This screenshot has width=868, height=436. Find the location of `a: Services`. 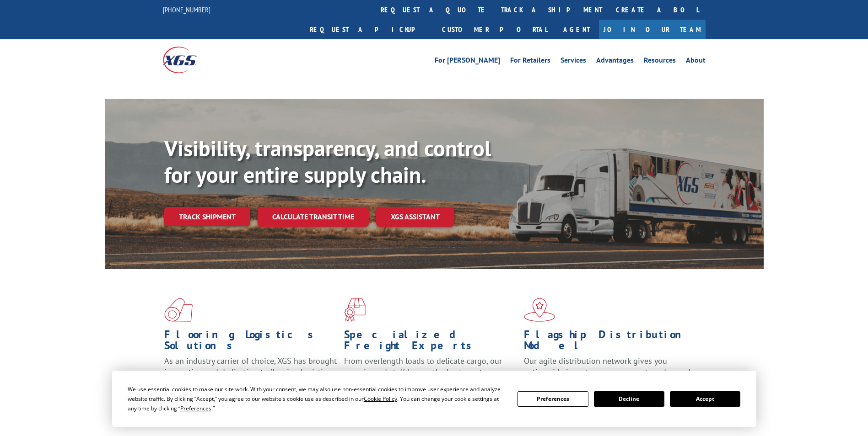

a: Services is located at coordinates (573, 61).